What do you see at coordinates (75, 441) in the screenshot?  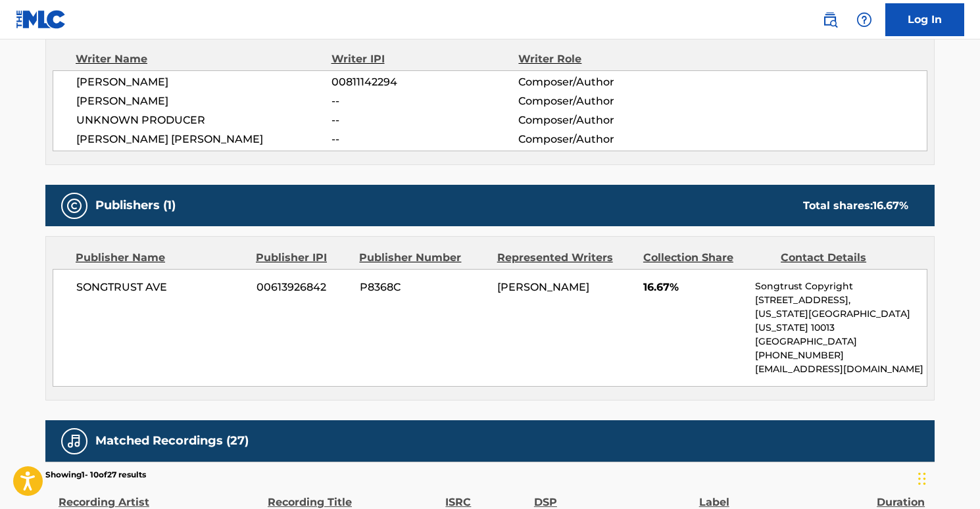 I see `img: Matched Recordings` at bounding box center [75, 441].